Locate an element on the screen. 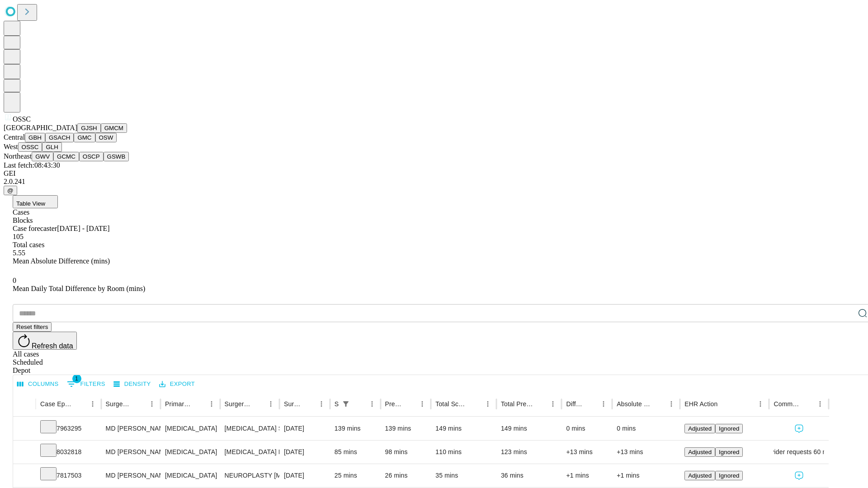 Image resolution: width=868 pixels, height=488 pixels. div: 7817503 is located at coordinates (68, 475).